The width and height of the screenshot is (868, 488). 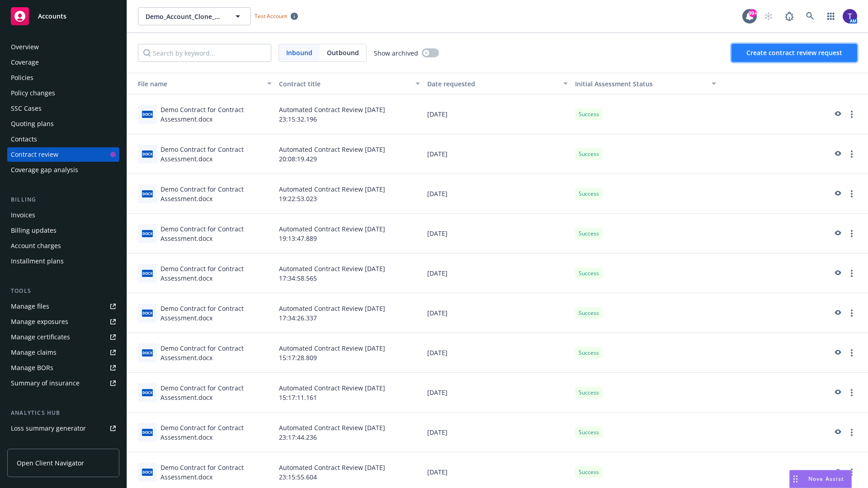 I want to click on div: Tools, so click(x=63, y=291).